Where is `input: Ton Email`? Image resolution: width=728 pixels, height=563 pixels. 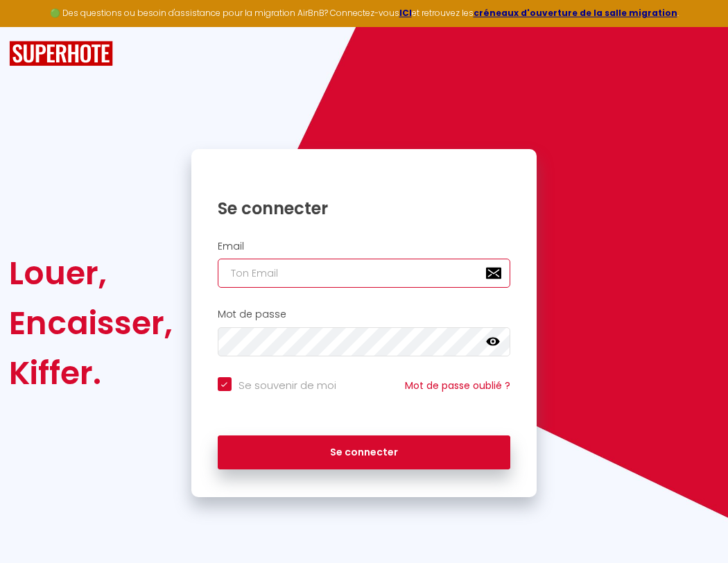 input: Ton Email is located at coordinates (364, 273).